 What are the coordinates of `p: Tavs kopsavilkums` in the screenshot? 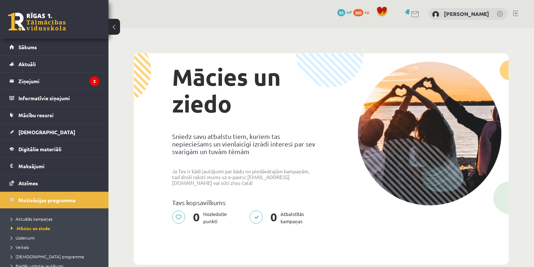 It's located at (244, 202).